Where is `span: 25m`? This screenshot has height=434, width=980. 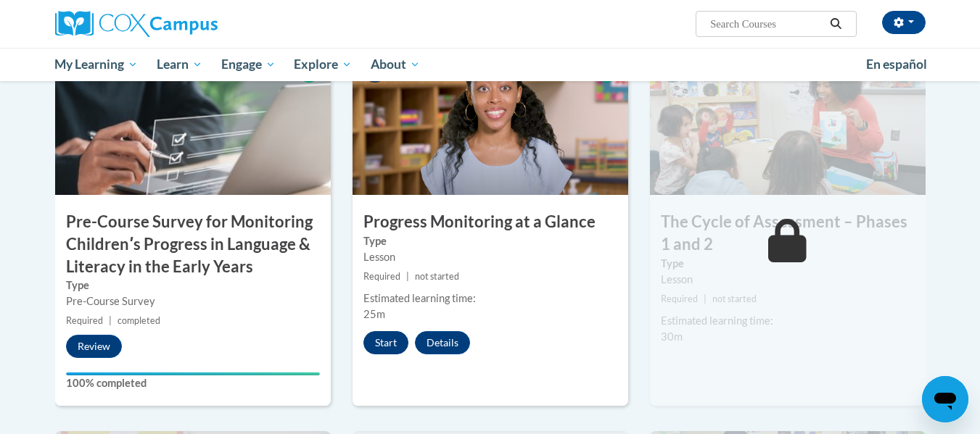
span: 25m is located at coordinates (374, 314).